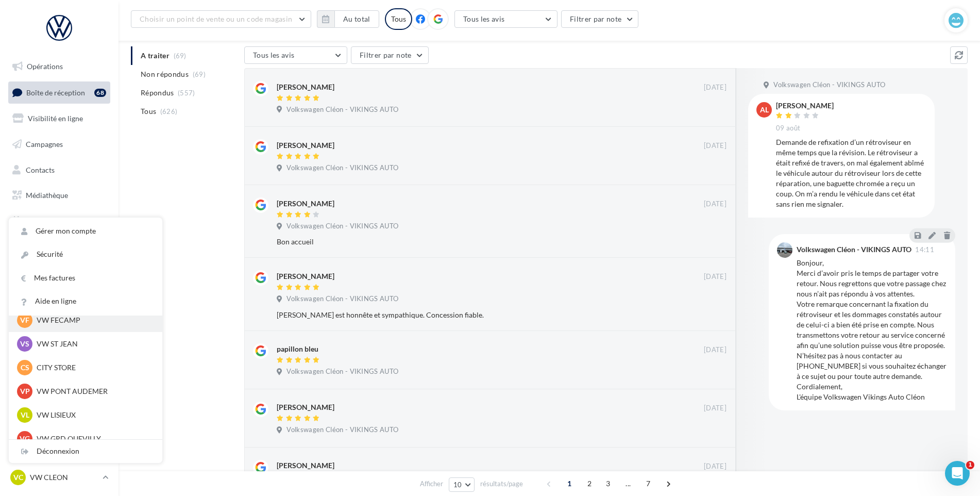 The width and height of the screenshot is (980, 496). What do you see at coordinates (60, 144) in the screenshot?
I see `a: Campagnes` at bounding box center [60, 144].